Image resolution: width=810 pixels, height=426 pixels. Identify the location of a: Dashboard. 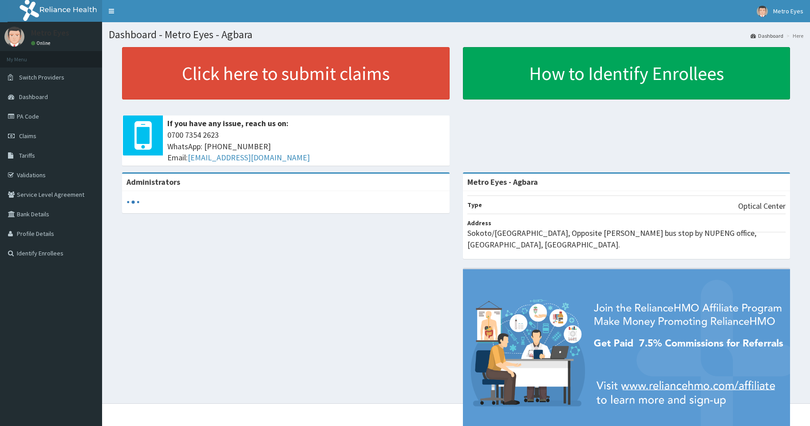
(767, 36).